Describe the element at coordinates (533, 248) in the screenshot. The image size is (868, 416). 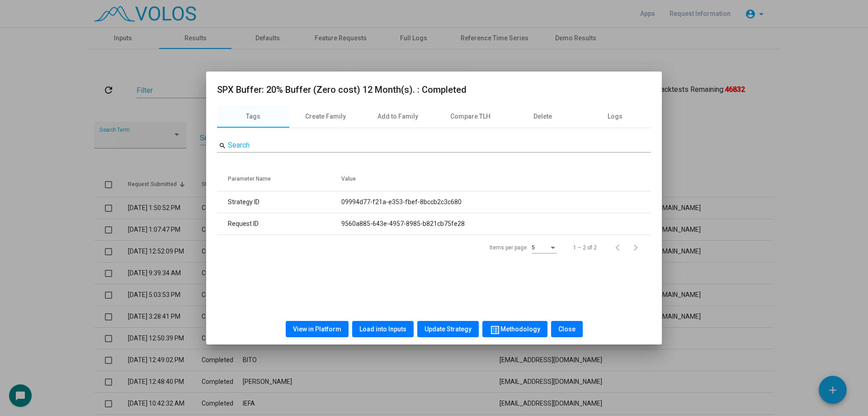
I see `span: 5` at that location.